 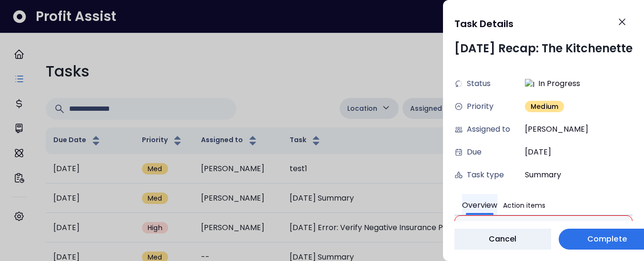 What do you see at coordinates (622, 22) in the screenshot?
I see `button: Close` at bounding box center [622, 22].